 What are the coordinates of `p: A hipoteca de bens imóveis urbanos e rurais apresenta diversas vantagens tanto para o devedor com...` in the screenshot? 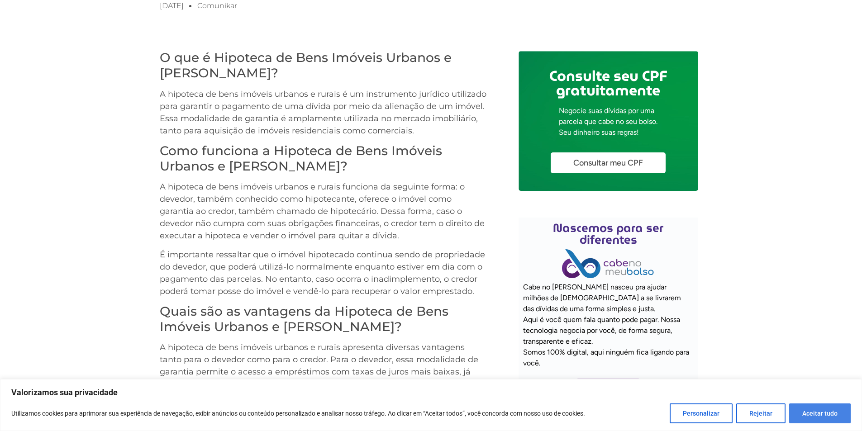 It's located at (323, 372).